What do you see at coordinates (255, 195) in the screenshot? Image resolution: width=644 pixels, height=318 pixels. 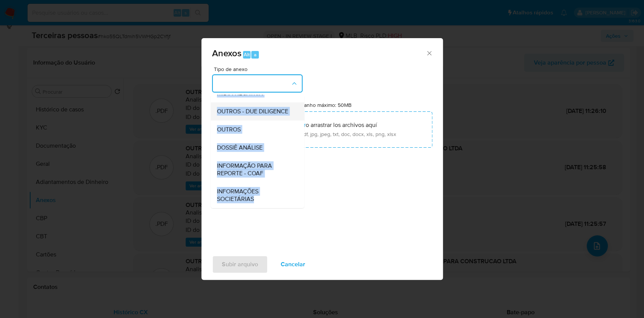 I see `span: INFORMAÇÕES SOCIETÁRIAS` at bounding box center [255, 195].